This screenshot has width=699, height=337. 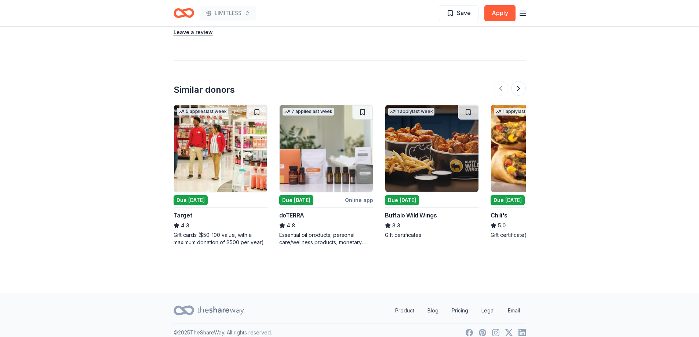 What do you see at coordinates (290, 226) in the screenshot?
I see `span: 4.8` at bounding box center [290, 226].